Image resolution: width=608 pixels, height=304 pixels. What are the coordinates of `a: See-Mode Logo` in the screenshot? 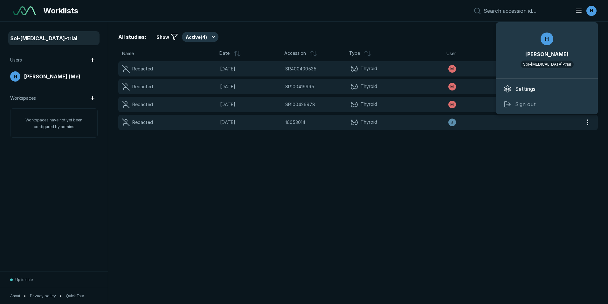 It's located at (24, 11).